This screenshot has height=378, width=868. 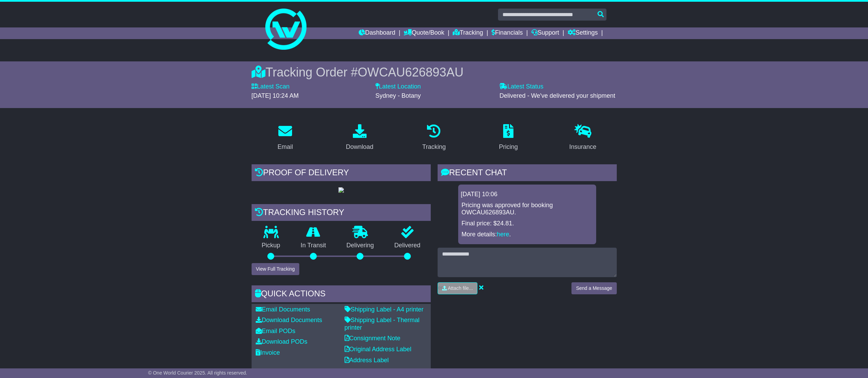 I want to click on a: Email Documents, so click(x=283, y=310).